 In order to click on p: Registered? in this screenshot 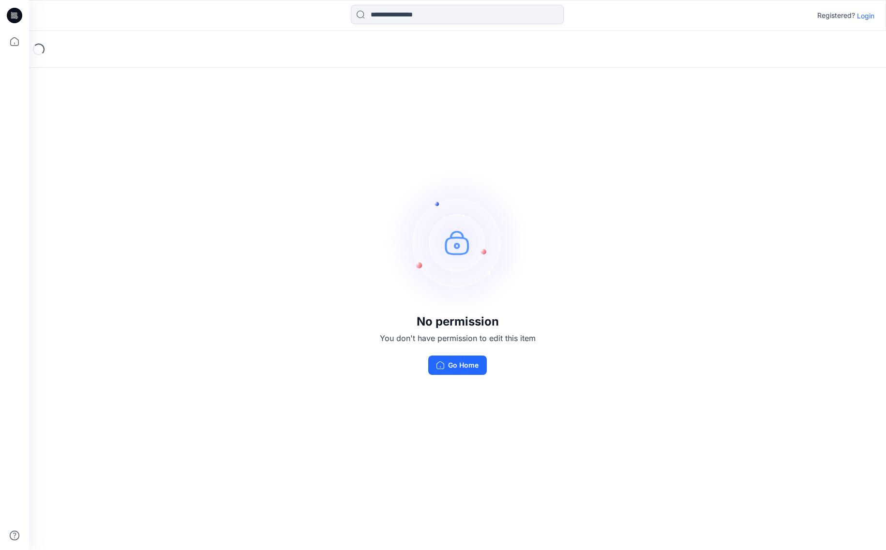, I will do `click(836, 15)`.